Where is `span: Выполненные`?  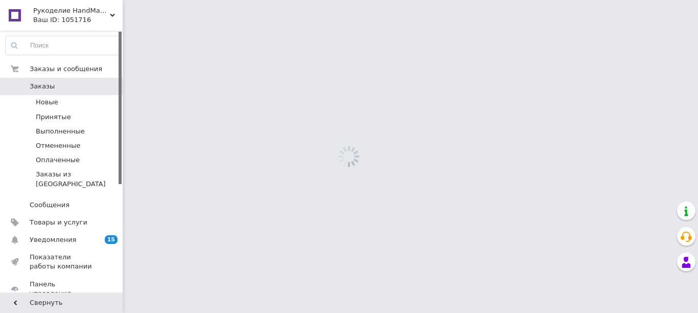 span: Выполненные is located at coordinates (60, 131).